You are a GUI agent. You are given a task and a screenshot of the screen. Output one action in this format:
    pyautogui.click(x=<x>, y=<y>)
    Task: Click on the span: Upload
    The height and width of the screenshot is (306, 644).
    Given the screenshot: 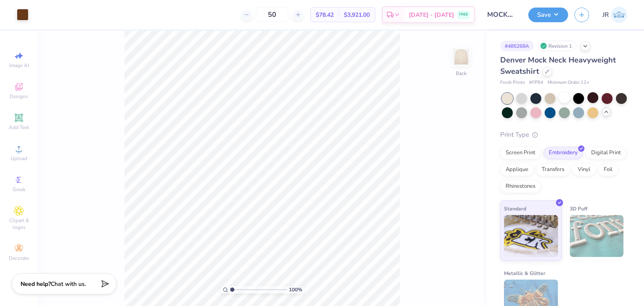 What is the action you would take?
    pyautogui.click(x=19, y=159)
    